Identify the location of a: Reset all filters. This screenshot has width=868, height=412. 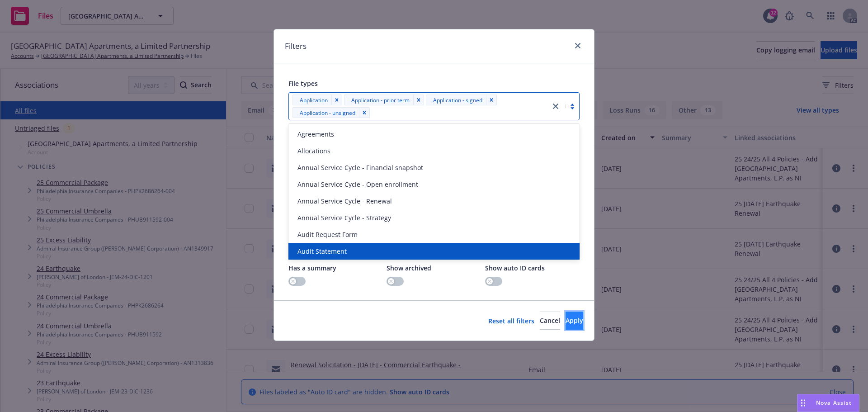
(512, 320).